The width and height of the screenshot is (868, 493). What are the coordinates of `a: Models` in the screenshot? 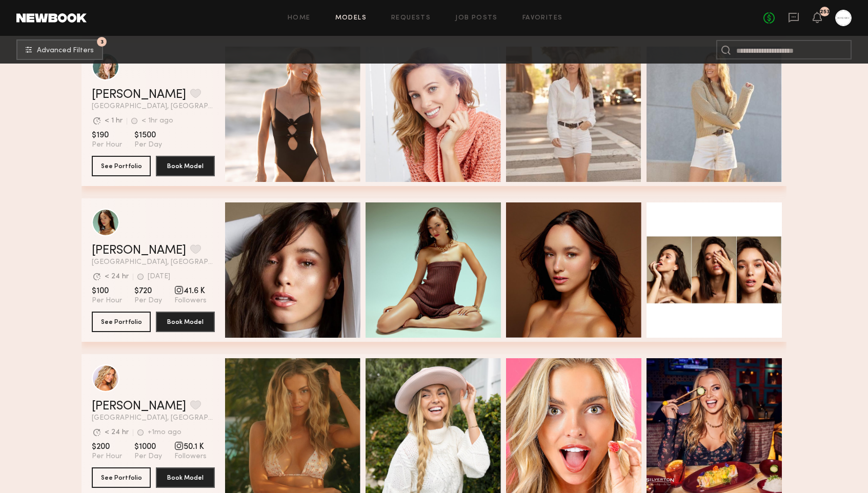 It's located at (351, 18).